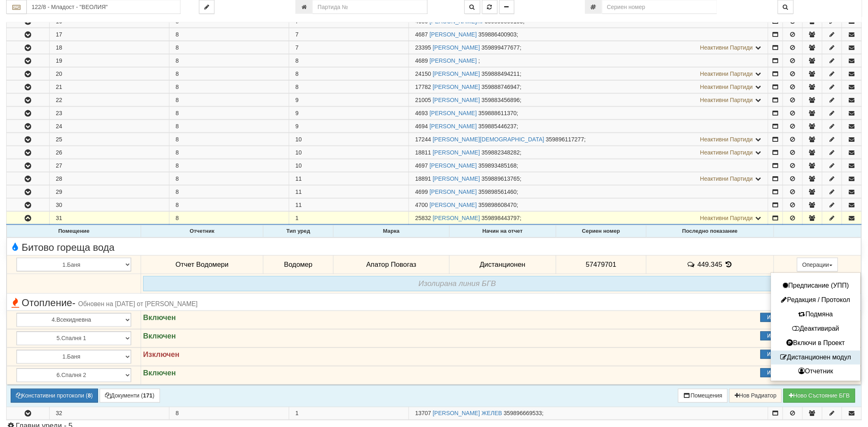 The width and height of the screenshot is (868, 427). What do you see at coordinates (109, 113) in the screenshot?
I see `td: 23` at bounding box center [109, 113].